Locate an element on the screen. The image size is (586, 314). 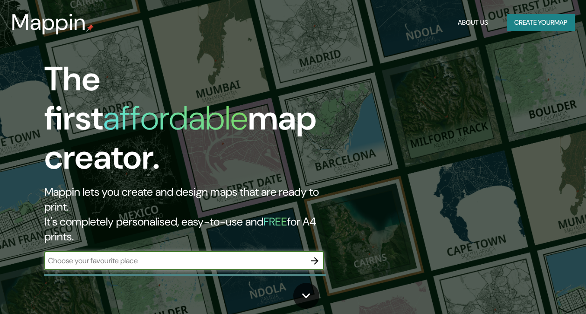
h1: affordable is located at coordinates (175, 118).